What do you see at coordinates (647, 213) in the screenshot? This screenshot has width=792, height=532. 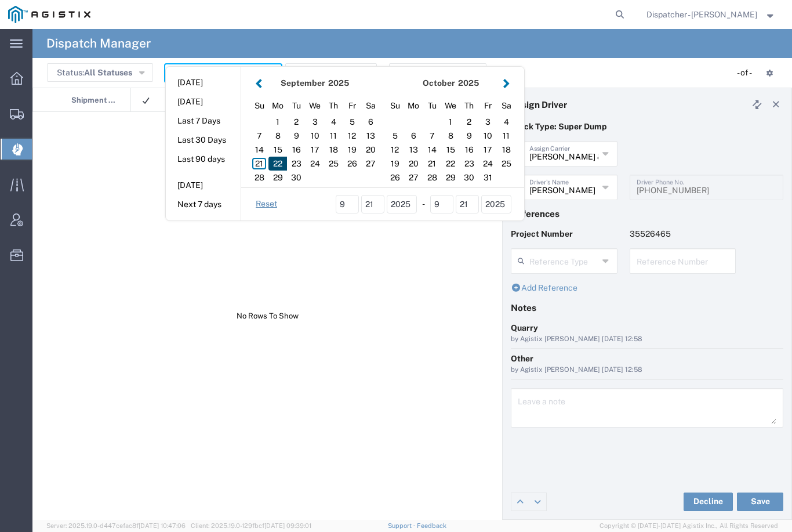 I see `h4: References` at bounding box center [647, 213].